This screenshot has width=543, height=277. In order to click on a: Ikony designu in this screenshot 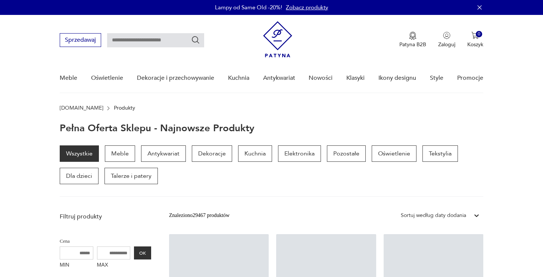, I will do `click(397, 78)`.